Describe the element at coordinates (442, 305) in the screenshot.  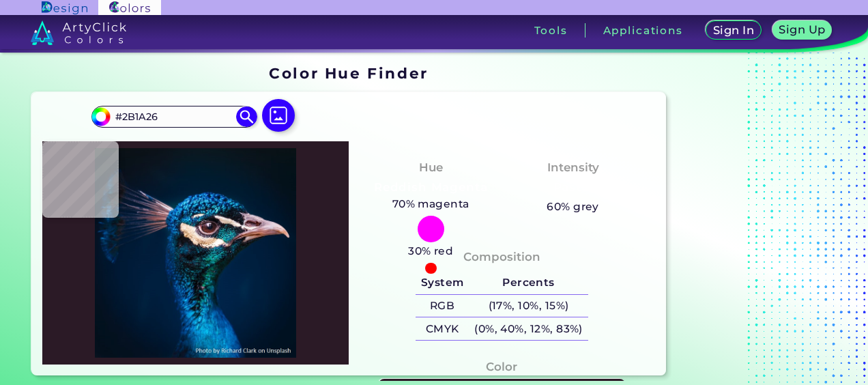
I see `h5: RGB` at that location.